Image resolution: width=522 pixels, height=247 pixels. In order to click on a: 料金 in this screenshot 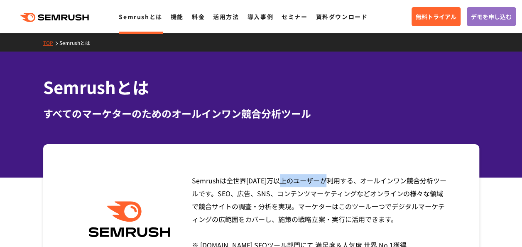, I will do `click(198, 17)`.